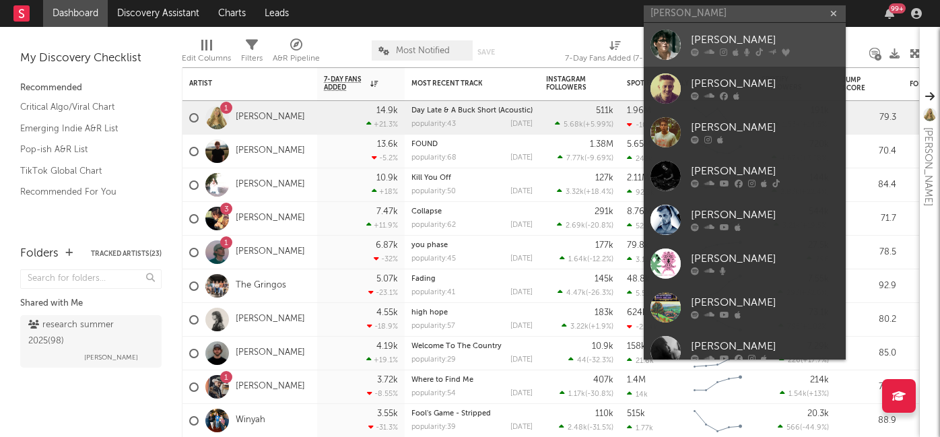  Describe the element at coordinates (382, 124) in the screenshot. I see `div: +21.3 %` at that location.